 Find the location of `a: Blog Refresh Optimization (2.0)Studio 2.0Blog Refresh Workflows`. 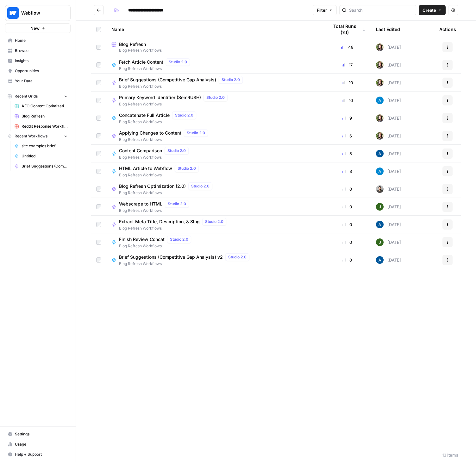

a: Blog Refresh Optimization (2.0)Studio 2.0Blog Refresh Workflows is located at coordinates (215, 189).